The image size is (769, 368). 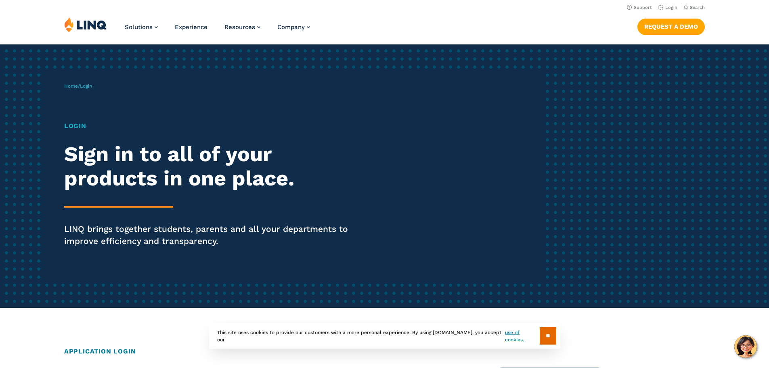 What do you see at coordinates (86, 86) in the screenshot?
I see `span: Login` at bounding box center [86, 86].